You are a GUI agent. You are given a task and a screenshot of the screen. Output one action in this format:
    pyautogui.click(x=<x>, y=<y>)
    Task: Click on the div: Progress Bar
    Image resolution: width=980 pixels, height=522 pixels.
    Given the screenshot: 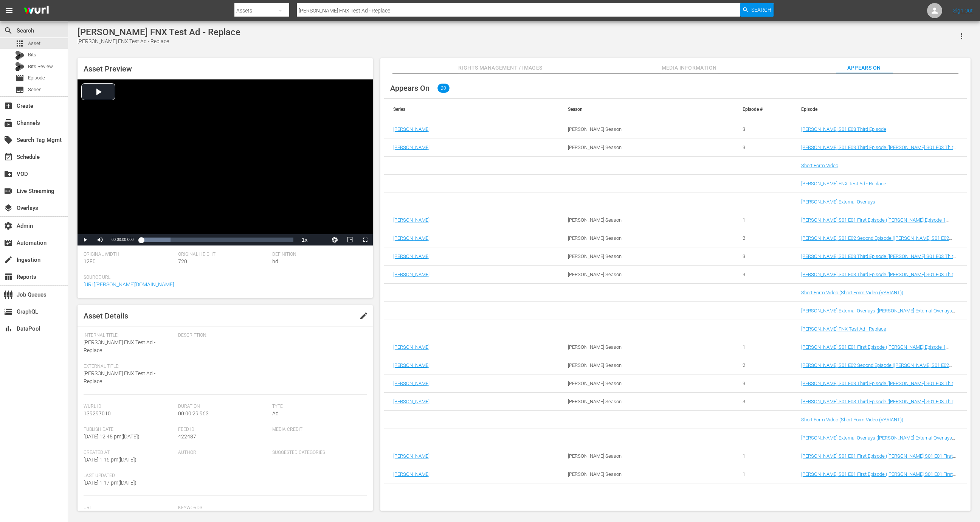 What is the action you would take?
    pyautogui.click(x=217, y=240)
    